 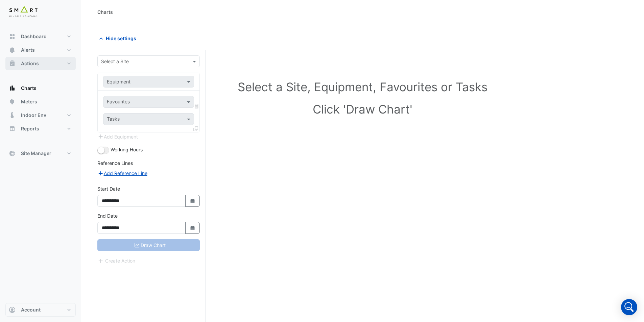 What do you see at coordinates (126, 149) in the screenshot?
I see `span: Working Hours` at bounding box center [126, 149].